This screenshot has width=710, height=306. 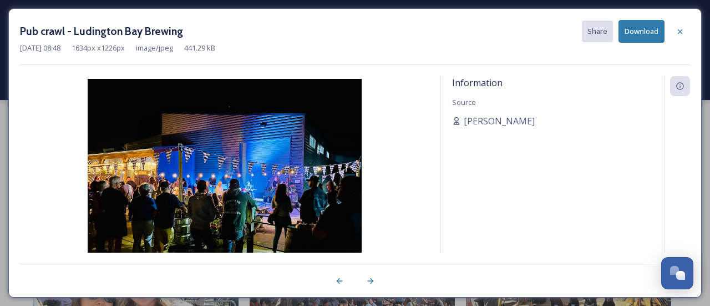 I want to click on span: Information, so click(x=477, y=83).